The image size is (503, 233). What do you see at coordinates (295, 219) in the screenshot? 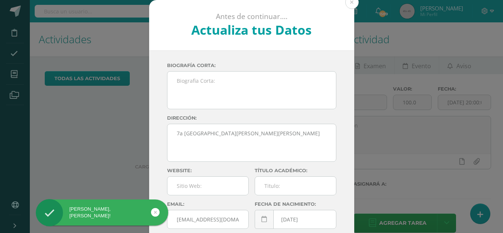
I see `input: Fecha de Nacimiento:` at bounding box center [295, 219].